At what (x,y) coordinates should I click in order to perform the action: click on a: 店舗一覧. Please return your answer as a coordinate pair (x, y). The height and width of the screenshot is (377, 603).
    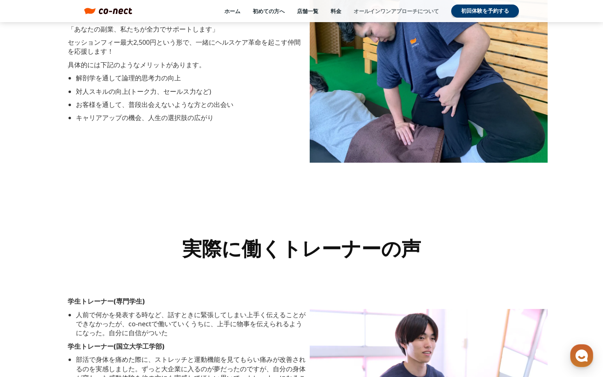
    Looking at the image, I should click on (308, 11).